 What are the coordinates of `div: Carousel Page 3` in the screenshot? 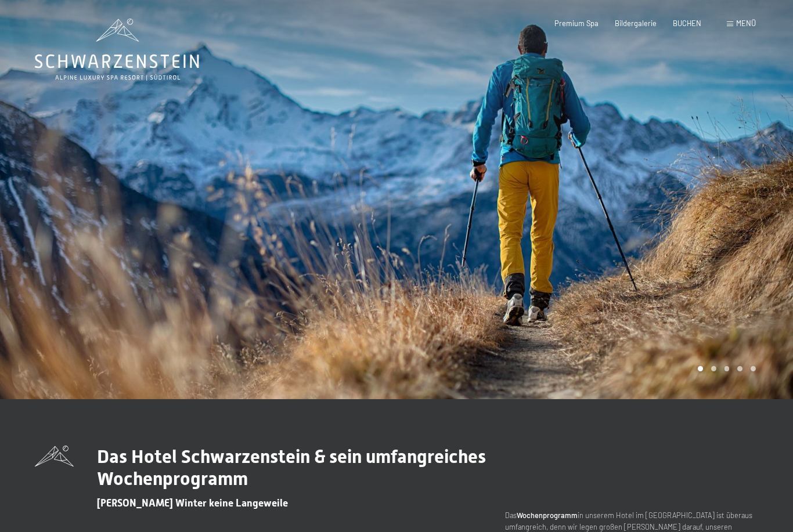 It's located at (727, 369).